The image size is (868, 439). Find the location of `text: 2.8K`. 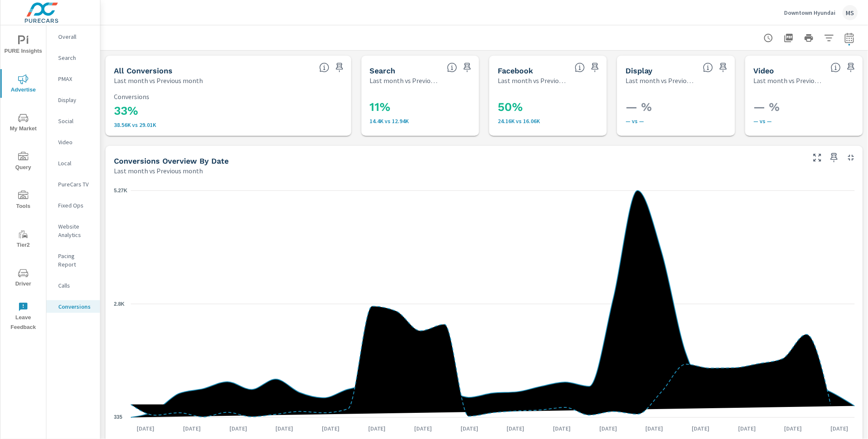

text: 2.8K is located at coordinates (119, 304).